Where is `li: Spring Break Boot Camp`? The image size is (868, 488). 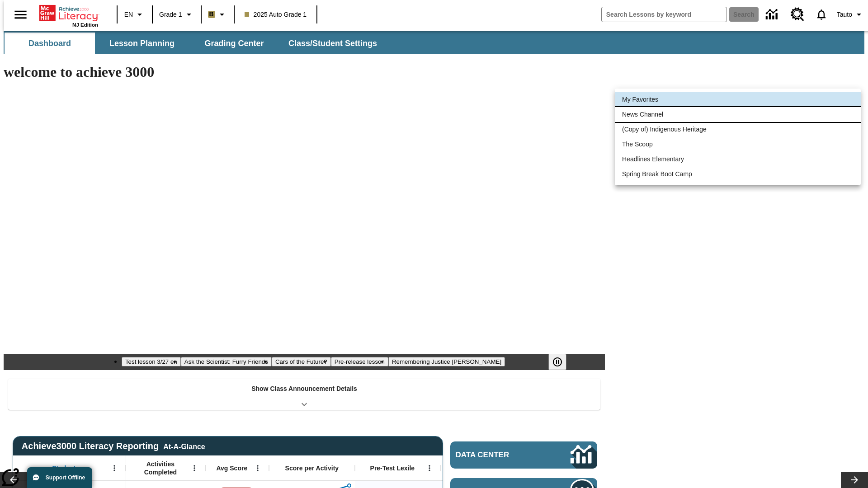
li: Spring Break Boot Camp is located at coordinates (737, 174).